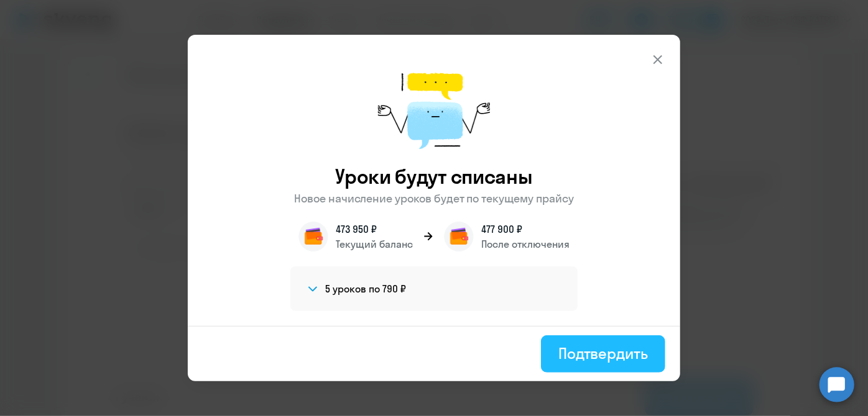  I want to click on h4: 5 уроков по 790 ₽, so click(366, 289).